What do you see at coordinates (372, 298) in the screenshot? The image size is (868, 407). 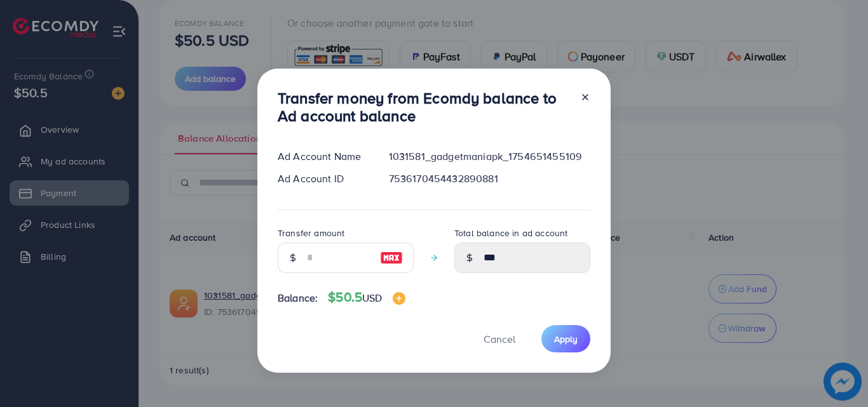 I see `span: USD` at bounding box center [372, 298].